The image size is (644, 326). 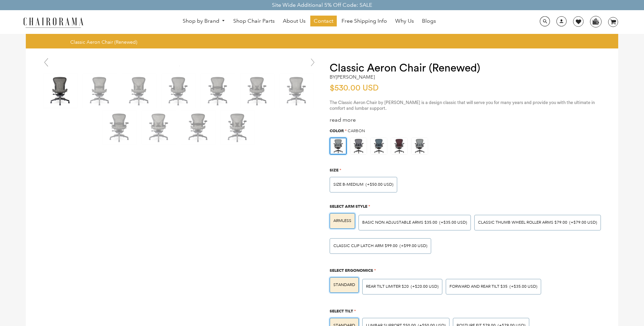 What do you see at coordinates (359, 146) in the screenshot?
I see `img: https://apo-admin.mageworx.com/front/img/chairorama.myshopify.com/f520d7dfa44d3d2e85a5fe9a0a95ca9...` at bounding box center [359, 146].